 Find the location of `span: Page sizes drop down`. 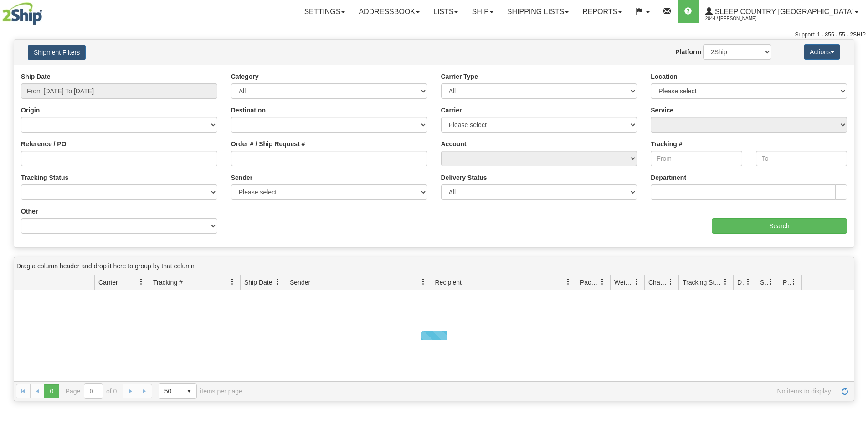

span: Page sizes drop down is located at coordinates (178, 391).